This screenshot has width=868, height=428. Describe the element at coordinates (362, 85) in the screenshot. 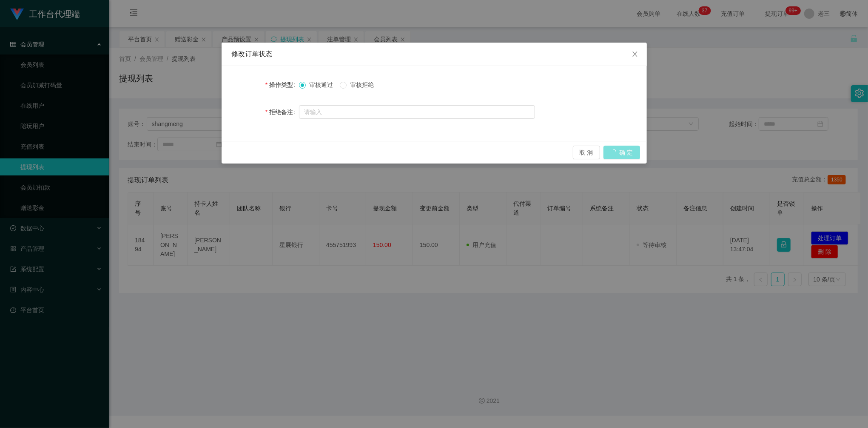

I see `span: 审核拒绝` at that location.